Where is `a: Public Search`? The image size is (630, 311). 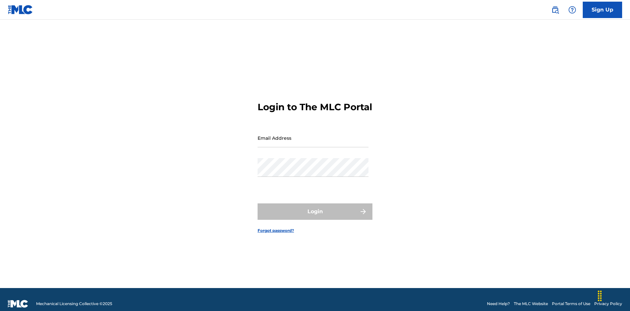
a: Public Search is located at coordinates (555, 10).